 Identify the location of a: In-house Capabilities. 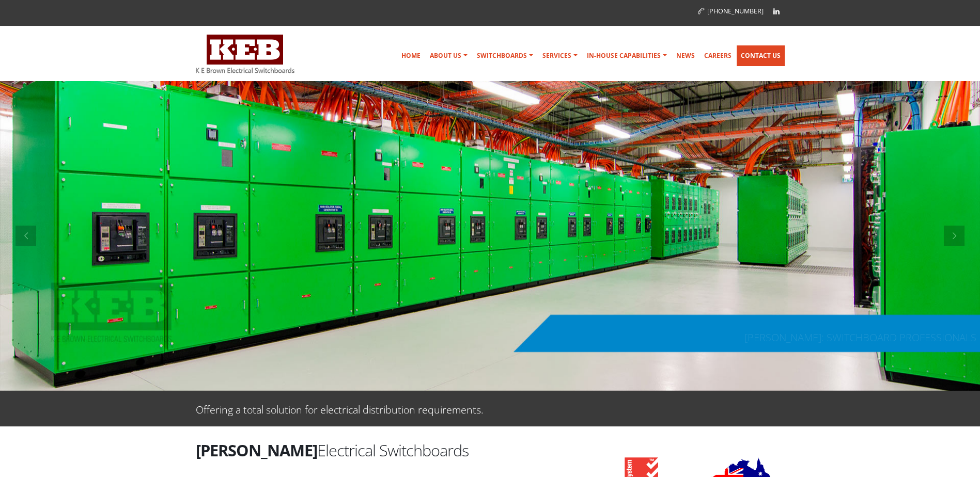
(627, 56).